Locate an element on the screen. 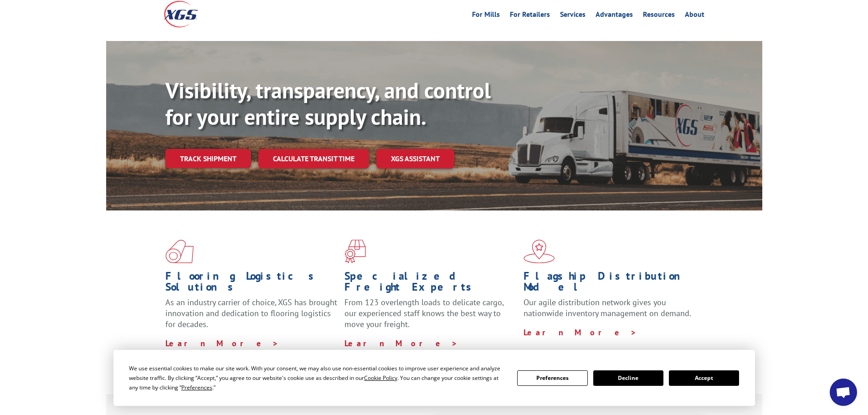 Image resolution: width=868 pixels, height=415 pixels. a: XGS ASSISTANT is located at coordinates (415, 159).